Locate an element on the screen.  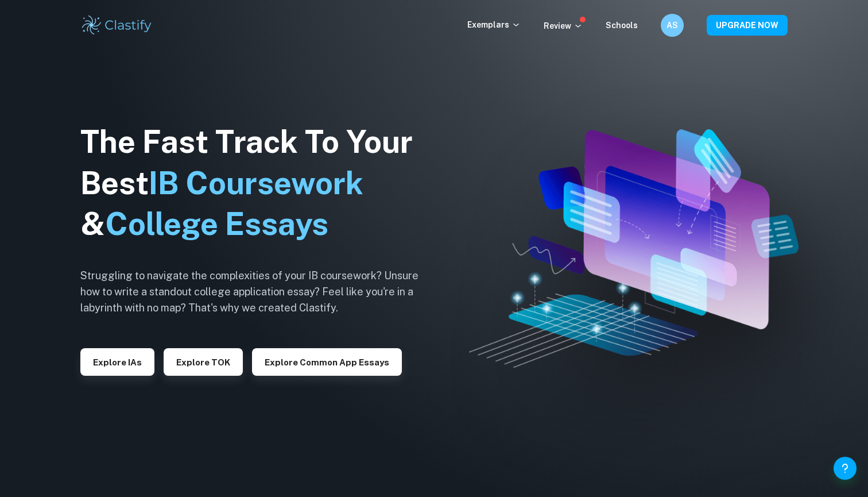
a: Explore IAs is located at coordinates (117, 361).